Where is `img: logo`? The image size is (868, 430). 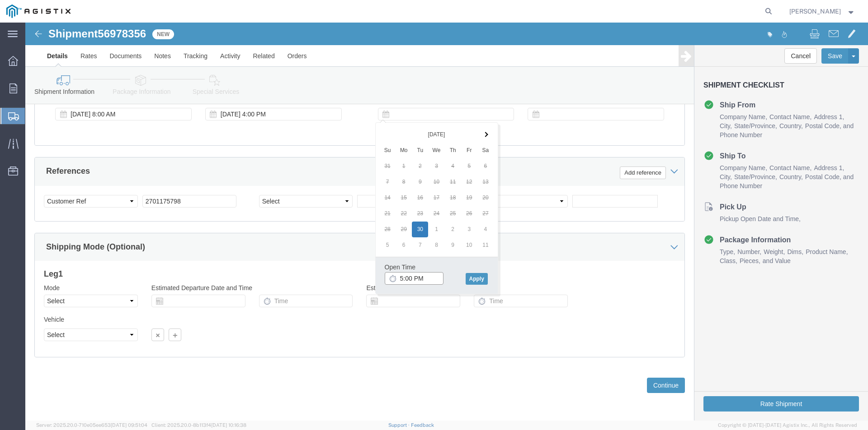 img: logo is located at coordinates (38, 12).